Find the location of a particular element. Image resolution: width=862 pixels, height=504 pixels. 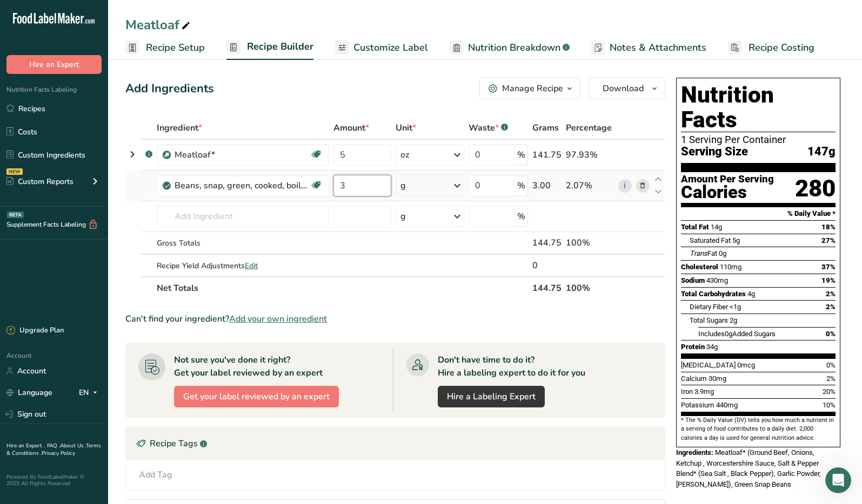

div: Amount Per Serving is located at coordinates (727, 179).